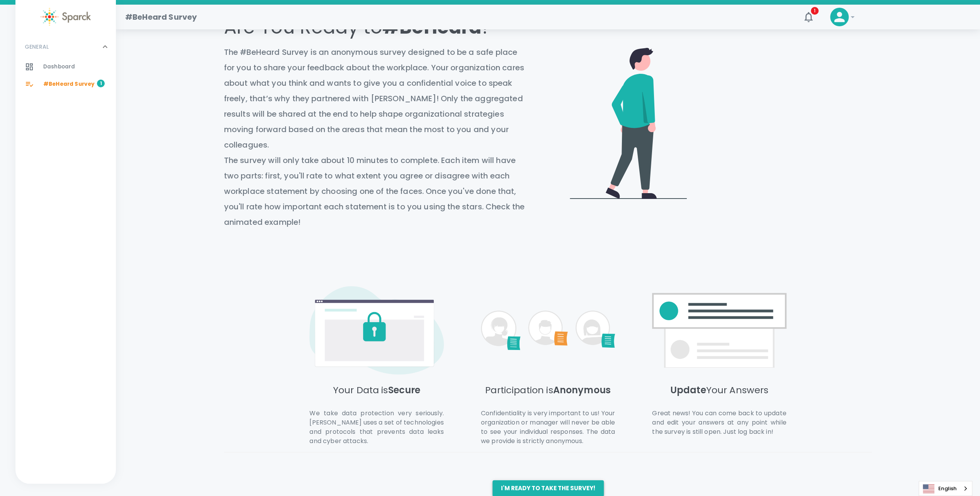  I want to click on div: #BeHeard Survey1, so click(66, 84).